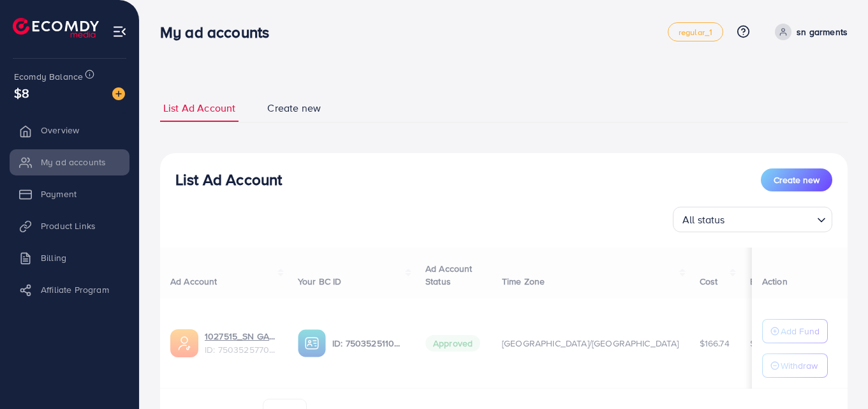 Image resolution: width=868 pixels, height=409 pixels. What do you see at coordinates (809, 32) in the screenshot?
I see `a: sn garments` at bounding box center [809, 32].